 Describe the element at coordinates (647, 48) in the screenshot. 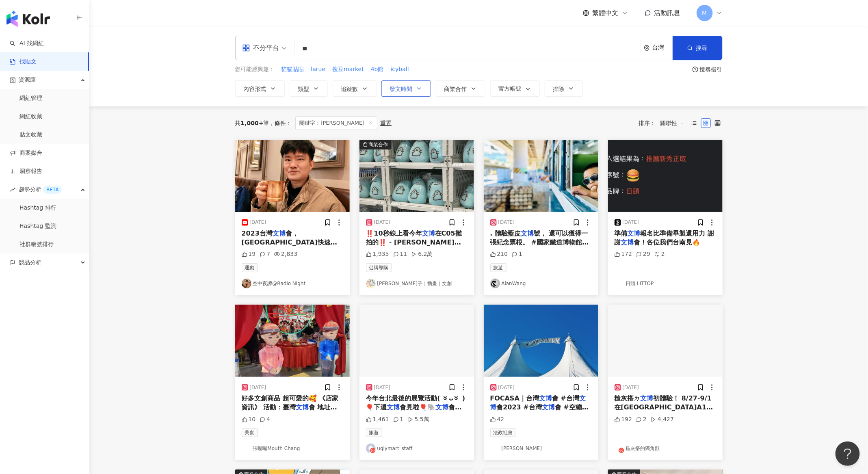

I see `span: environment` at that location.